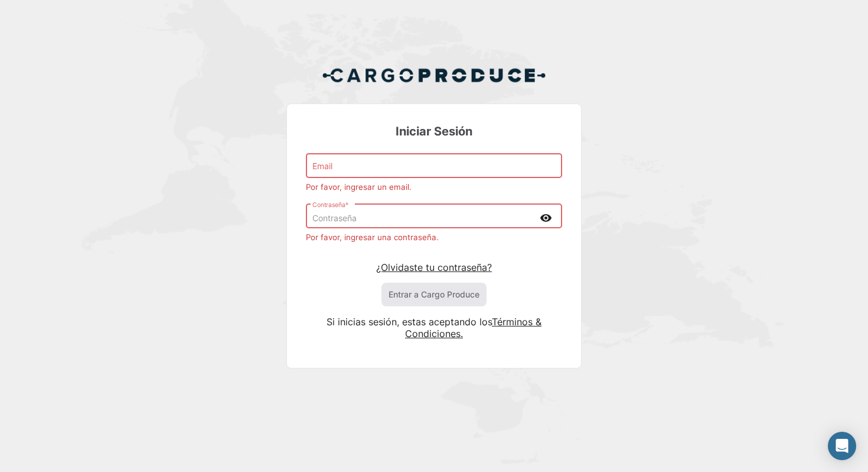 The height and width of the screenshot is (472, 868). What do you see at coordinates (409, 322) in the screenshot?
I see `span: Si inicias sesión, estas aceptando los` at bounding box center [409, 322].